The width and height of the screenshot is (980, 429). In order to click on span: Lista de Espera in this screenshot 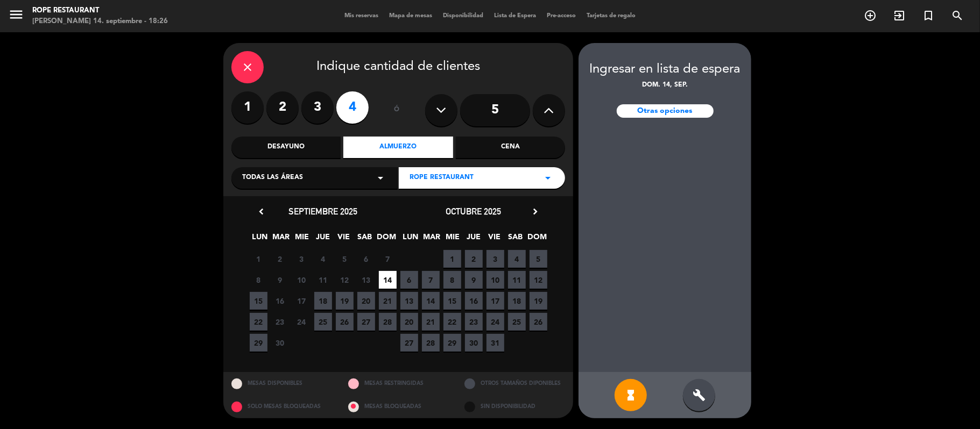, I will do `click(515, 15)`.